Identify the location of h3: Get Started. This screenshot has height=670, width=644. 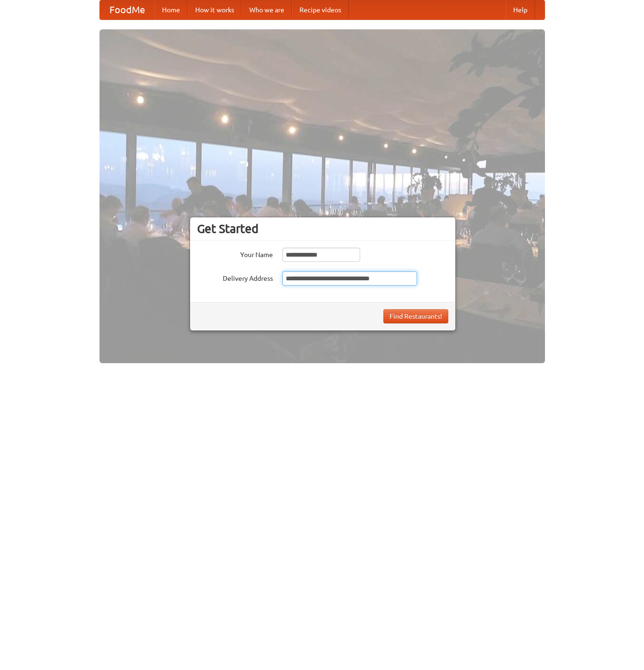
(323, 229).